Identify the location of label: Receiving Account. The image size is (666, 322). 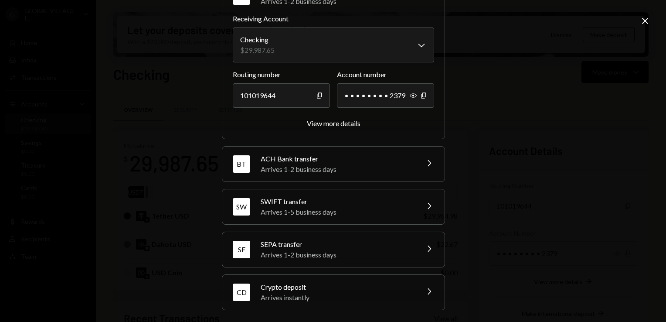
(334, 19).